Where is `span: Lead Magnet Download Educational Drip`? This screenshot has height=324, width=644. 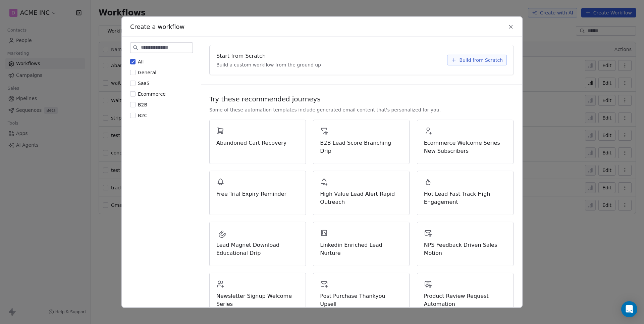
span: Lead Magnet Download Educational Drip is located at coordinates (257, 248).